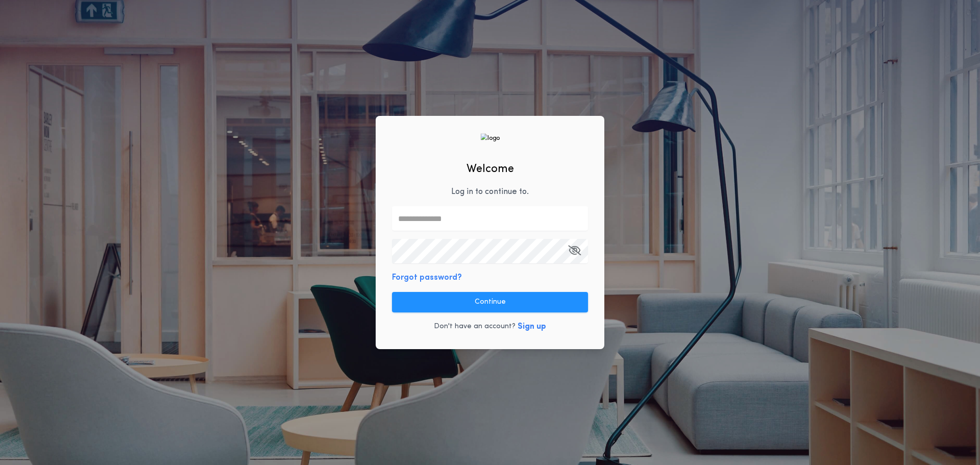 The width and height of the screenshot is (980, 465). I want to click on p: Log in to continue to ., so click(490, 192).